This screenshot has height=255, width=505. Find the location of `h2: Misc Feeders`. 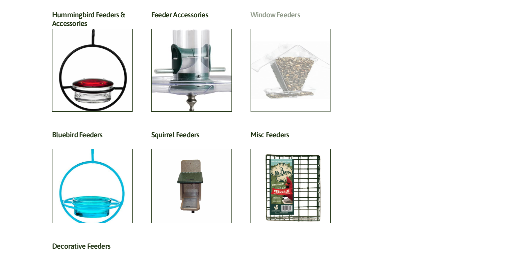

h2: Misc Feeders is located at coordinates (290, 136).